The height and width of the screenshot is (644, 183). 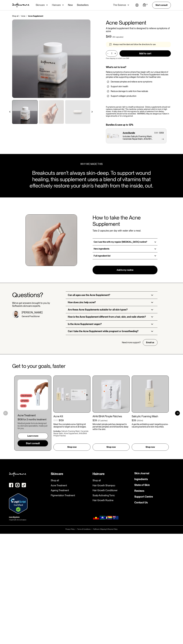 I want to click on a: Acne Bundle$181$159Includes Salicylic Foaming Wash, Ceramide Repair Balm, AHA/BHA Pimple Patches,..., so click(x=136, y=136).